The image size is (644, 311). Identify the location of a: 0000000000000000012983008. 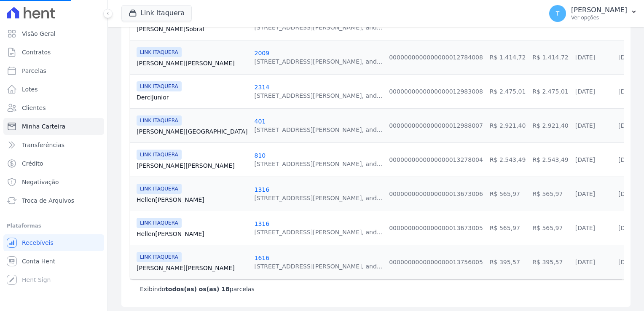
(436, 91).